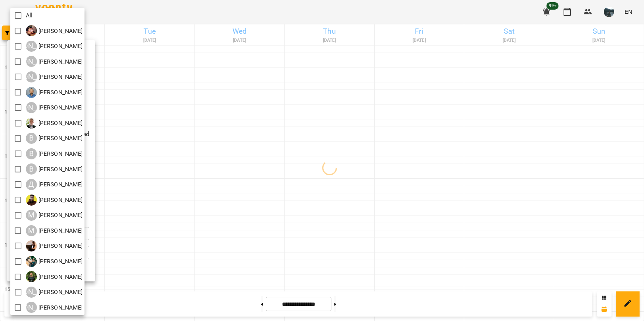 This screenshot has height=321, width=644. I want to click on div: Аліна Москаленко, so click(54, 61).